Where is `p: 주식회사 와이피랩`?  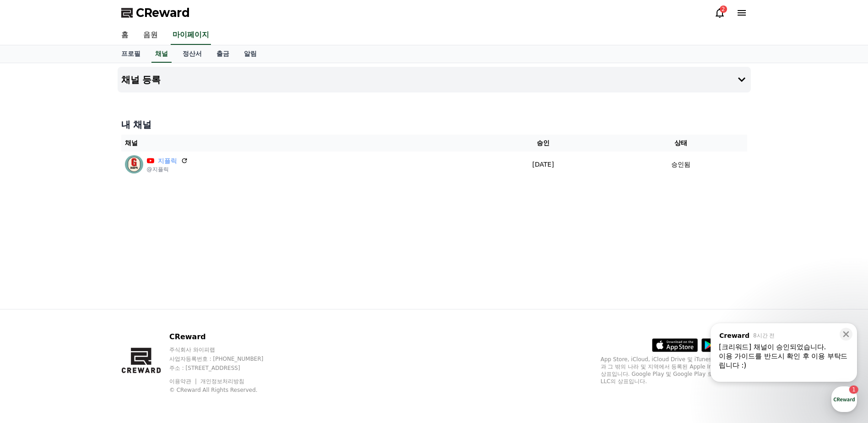
p: 주식회사 와이피랩 is located at coordinates (225, 350).